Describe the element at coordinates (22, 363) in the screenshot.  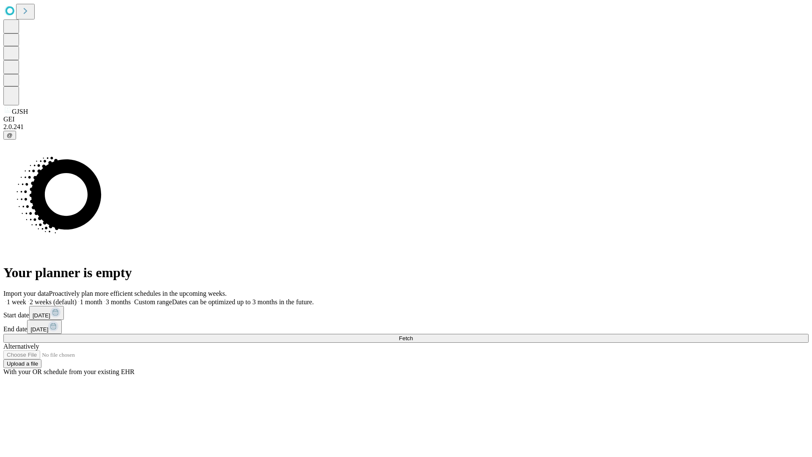
I see `button: Upload a file` at that location.